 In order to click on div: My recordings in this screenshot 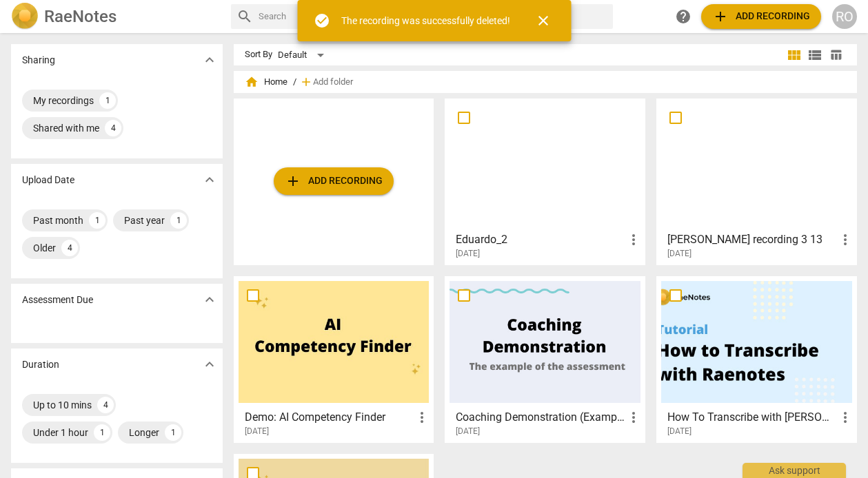, I will do `click(63, 100)`.